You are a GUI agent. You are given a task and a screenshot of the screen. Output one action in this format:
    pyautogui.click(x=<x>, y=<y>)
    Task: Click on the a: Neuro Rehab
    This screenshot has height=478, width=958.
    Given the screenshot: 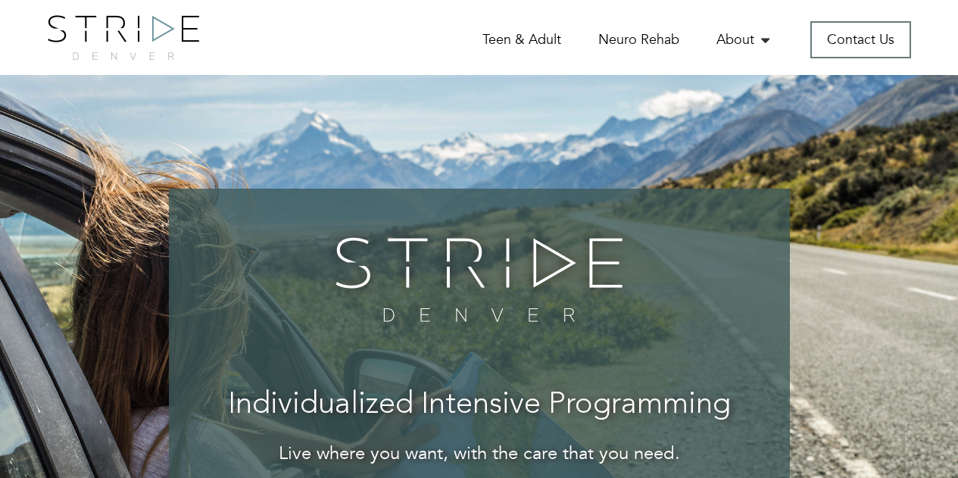 What is the action you would take?
    pyautogui.click(x=638, y=39)
    